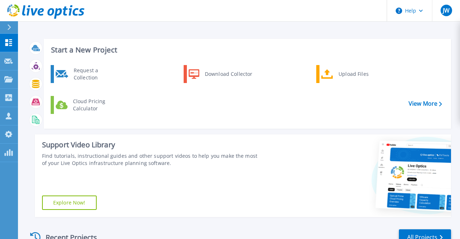 This screenshot has height=239, width=460. Describe the element at coordinates (246, 50) in the screenshot. I see `h3: Start a New Project` at that location.